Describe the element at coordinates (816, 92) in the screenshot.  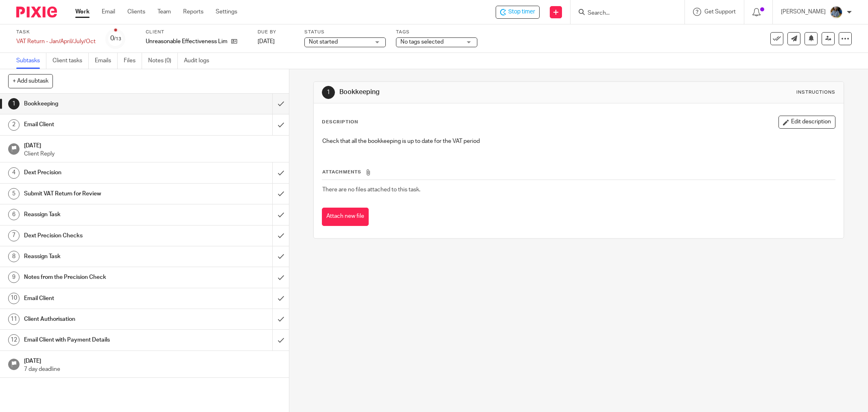
I see `div: Instructions` at that location.